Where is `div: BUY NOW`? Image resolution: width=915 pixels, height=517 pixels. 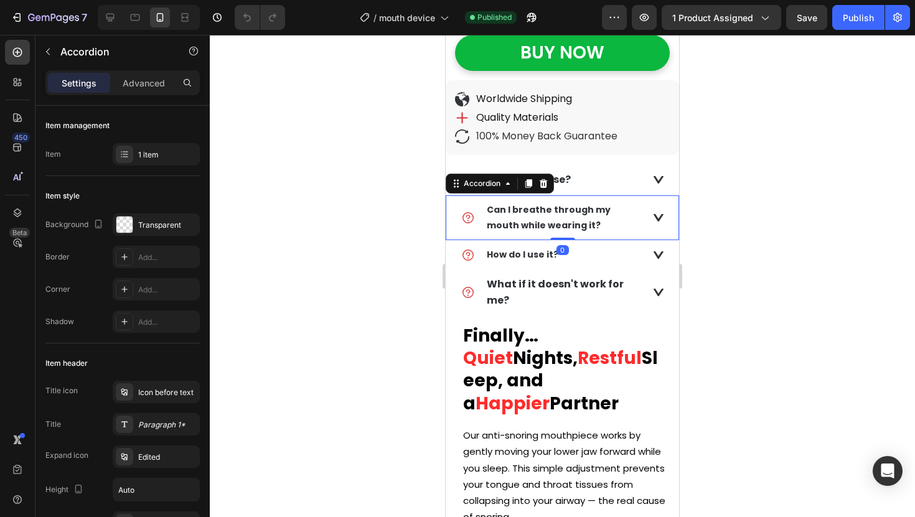
div: BUY NOW is located at coordinates (116, 18).